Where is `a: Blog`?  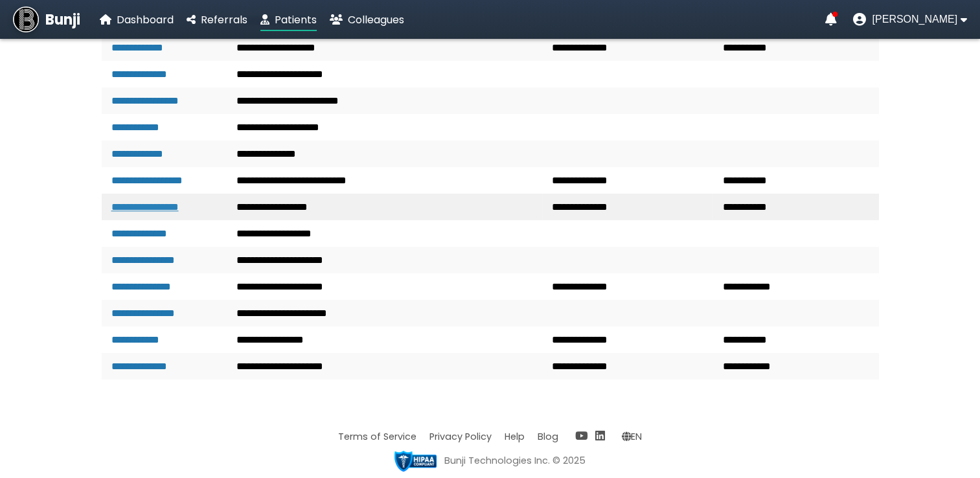
a: Blog is located at coordinates (548, 437).